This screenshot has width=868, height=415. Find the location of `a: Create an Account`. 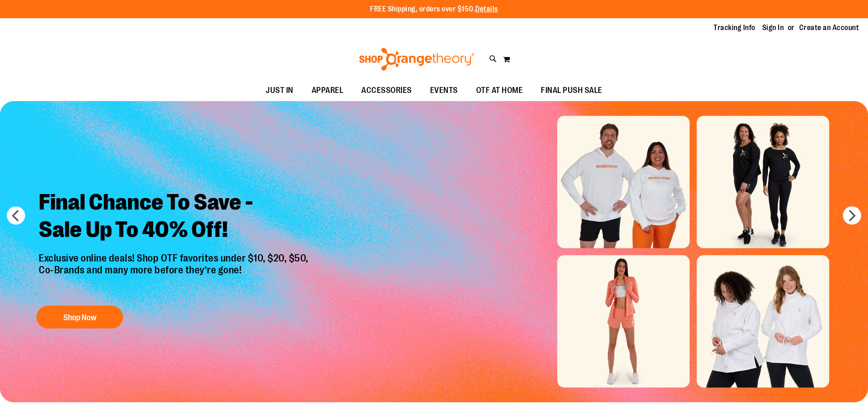

a: Create an Account is located at coordinates (829, 28).